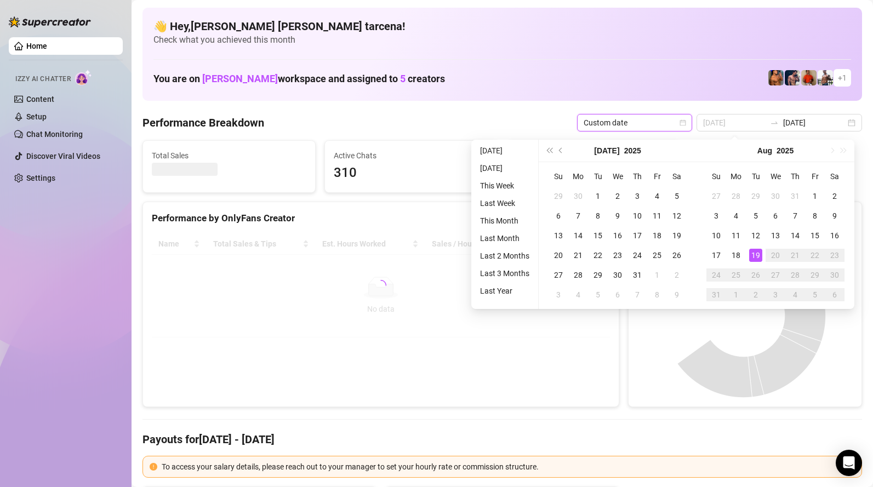 This screenshot has height=487, width=873. What do you see at coordinates (598, 216) in the screenshot?
I see `td: 2025-07-08` at bounding box center [598, 216].